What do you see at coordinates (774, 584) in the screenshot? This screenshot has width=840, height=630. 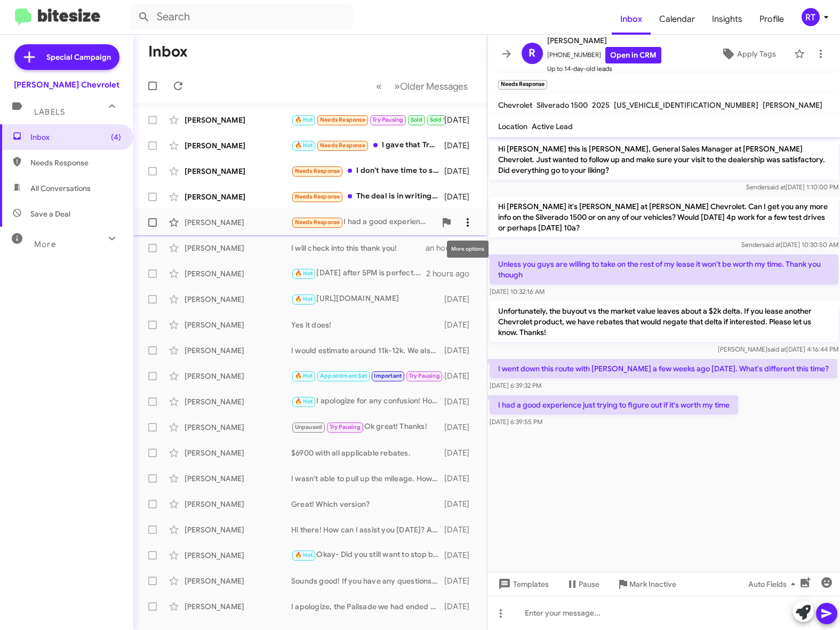 I see `button: Auto Fields` at bounding box center [774, 584].